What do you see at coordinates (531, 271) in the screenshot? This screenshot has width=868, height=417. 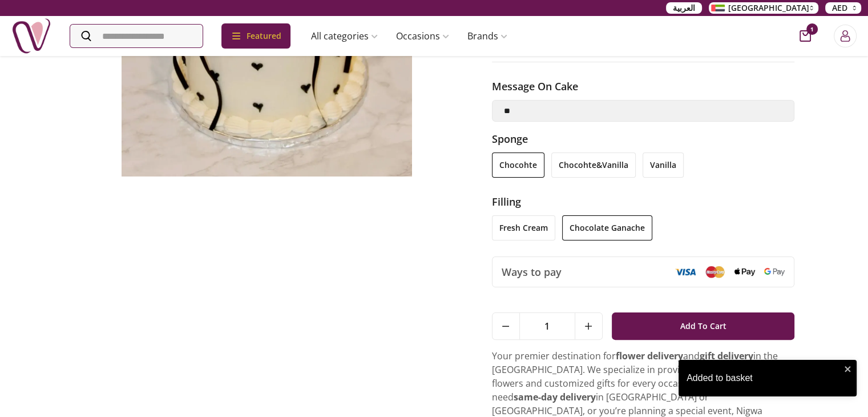 I see `span: Ways to pay` at bounding box center [531, 271].